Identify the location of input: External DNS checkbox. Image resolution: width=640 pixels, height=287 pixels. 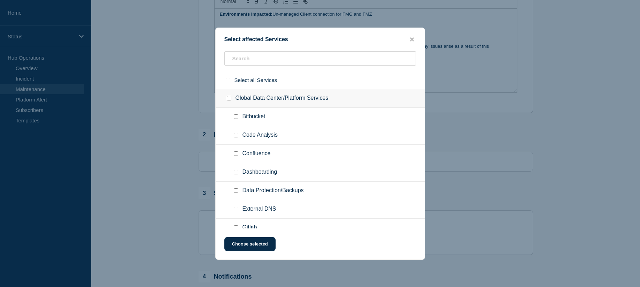
(236, 209).